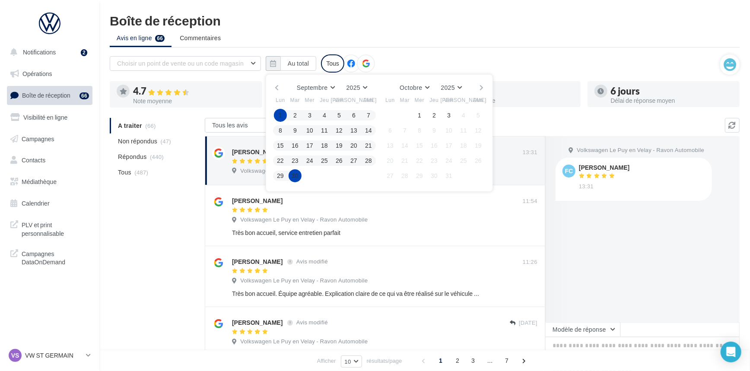 Image resolution: width=750 pixels, height=371 pixels. What do you see at coordinates (441, 361) in the screenshot?
I see `span: 1` at bounding box center [441, 361].